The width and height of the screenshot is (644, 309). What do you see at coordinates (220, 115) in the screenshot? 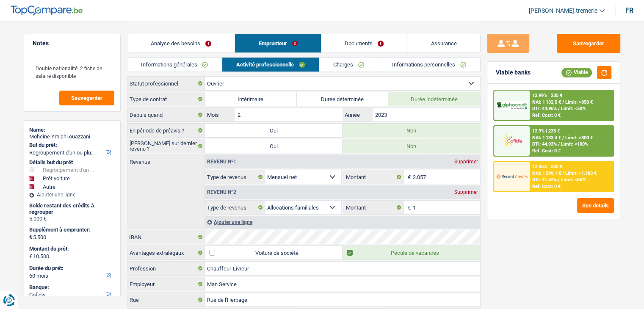
I see `label: Mois` at bounding box center [220, 115].